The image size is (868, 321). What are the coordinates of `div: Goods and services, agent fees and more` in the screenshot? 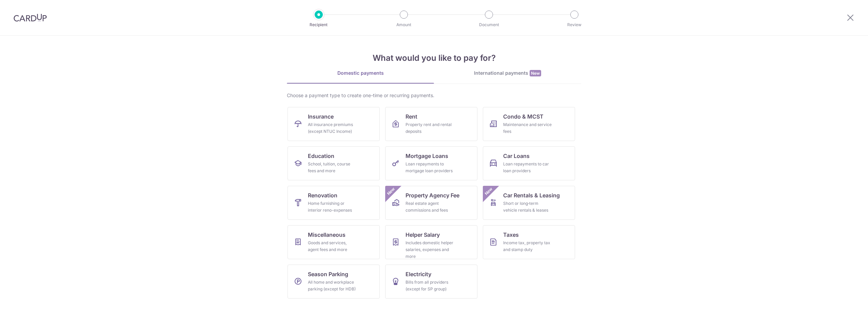 It's located at (332, 246).